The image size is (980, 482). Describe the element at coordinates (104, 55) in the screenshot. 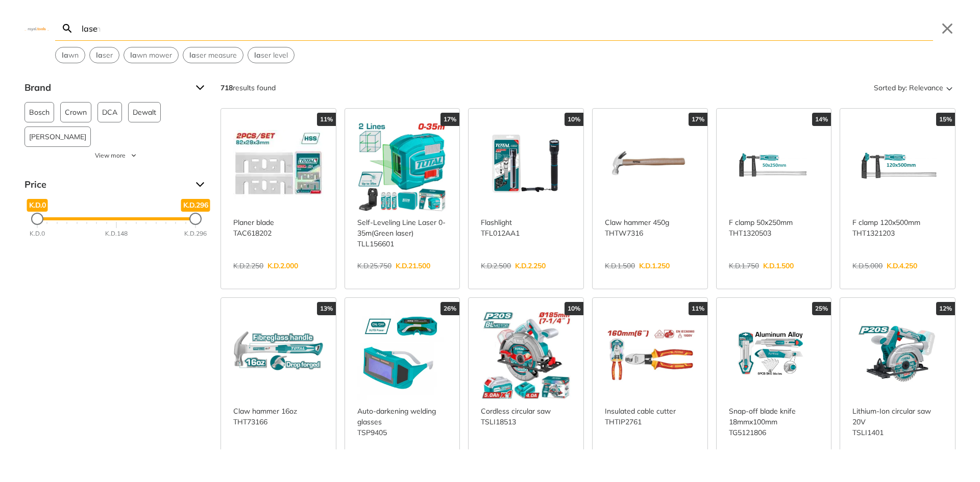

I see `button: Select suggestion: laser` at that location.